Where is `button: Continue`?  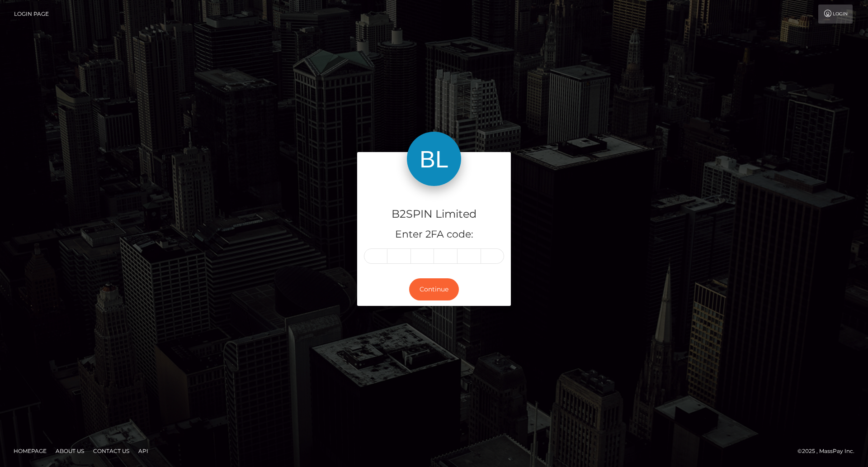
button: Continue is located at coordinates (434, 289).